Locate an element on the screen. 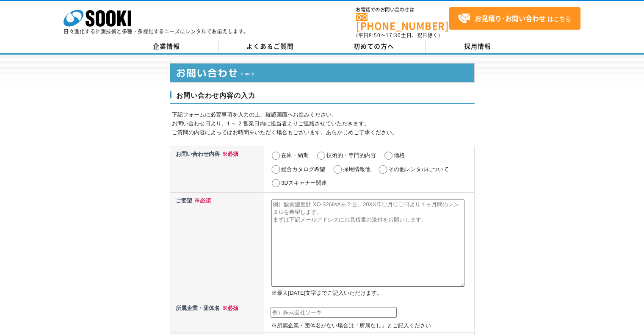  label: 総合カタログ希望 is located at coordinates (303, 169).